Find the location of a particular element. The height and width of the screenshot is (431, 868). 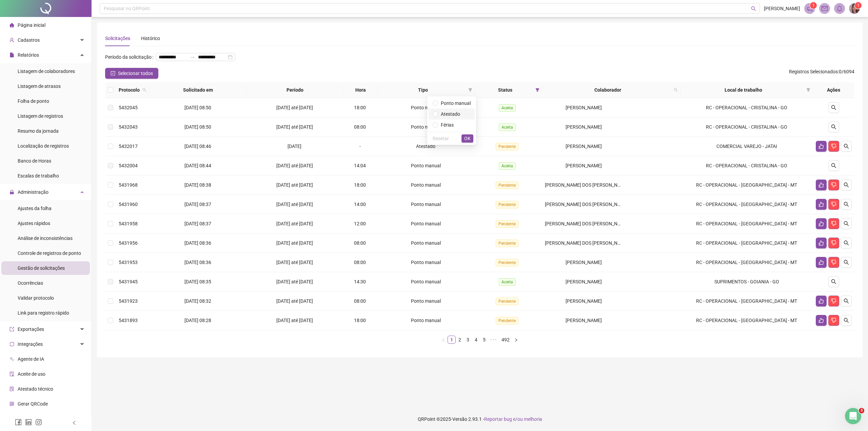

span: Gerar QRCode is located at coordinates (33, 404).